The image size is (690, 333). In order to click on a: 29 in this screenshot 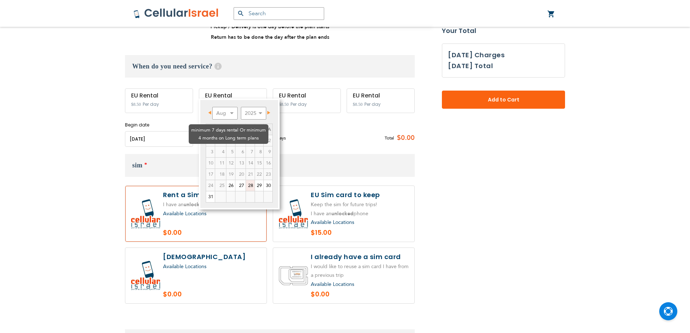, I will do `click(259, 185)`.